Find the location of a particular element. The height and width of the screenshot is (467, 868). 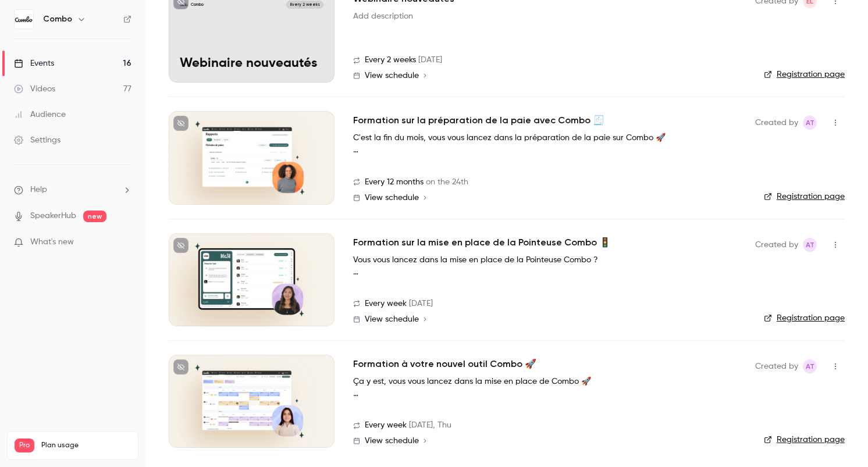

p: C'est la fin du mois, vous vous lancez dans la préparation de la paie sur Combo 🚀 is located at coordinates (527, 138).